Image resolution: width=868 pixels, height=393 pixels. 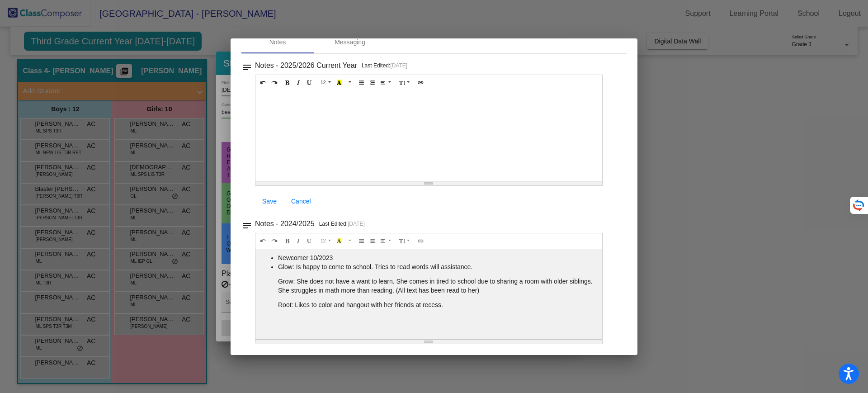 What do you see at coordinates (278, 42) in the screenshot?
I see `div: Notes` at bounding box center [278, 42].